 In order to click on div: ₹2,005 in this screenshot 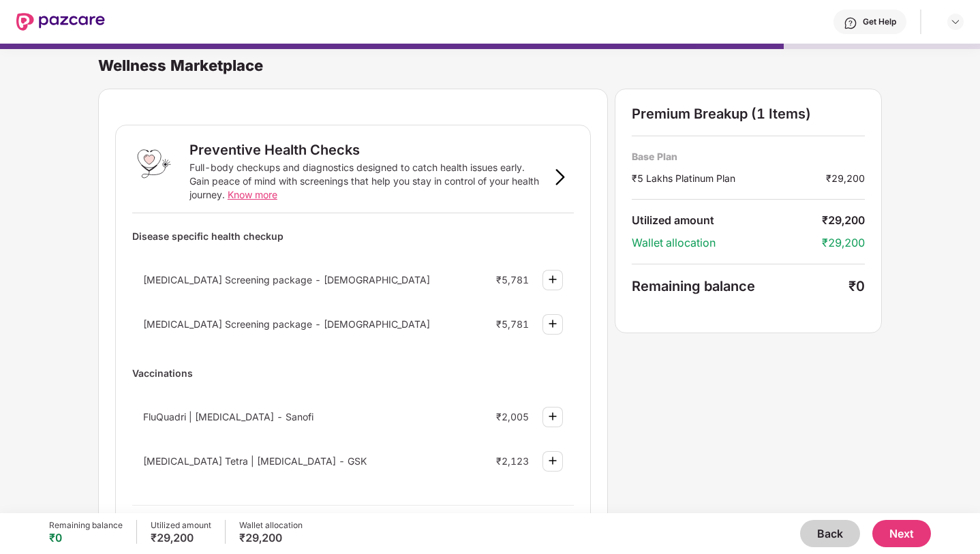, I will do `click(513, 417)`.